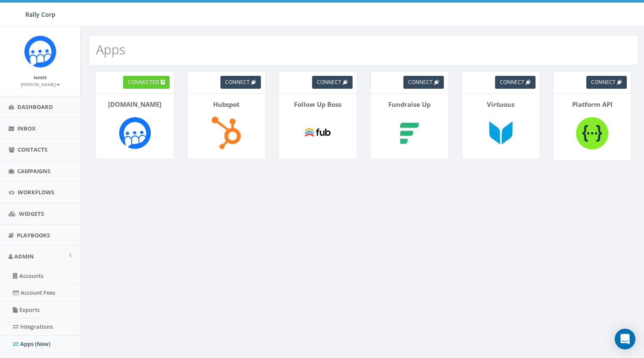 The height and width of the screenshot is (358, 644). I want to click on span: Playbooks, so click(33, 235).